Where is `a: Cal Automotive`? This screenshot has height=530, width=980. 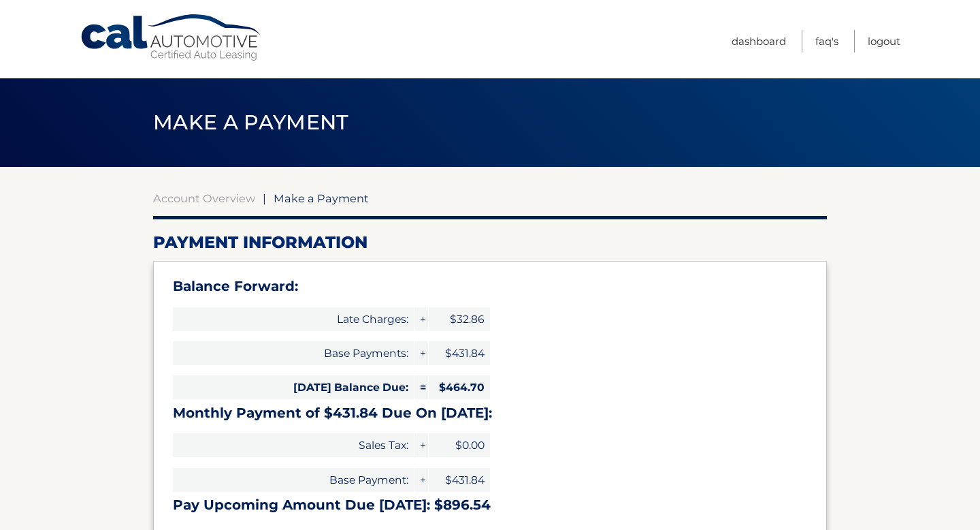
a: Cal Automotive is located at coordinates (171, 37).